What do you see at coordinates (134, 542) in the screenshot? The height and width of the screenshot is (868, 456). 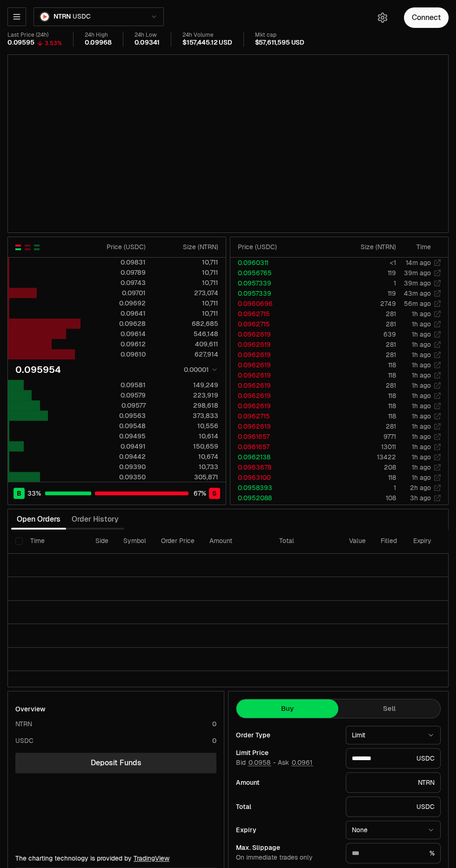 I see `th: Symbol` at bounding box center [134, 542].